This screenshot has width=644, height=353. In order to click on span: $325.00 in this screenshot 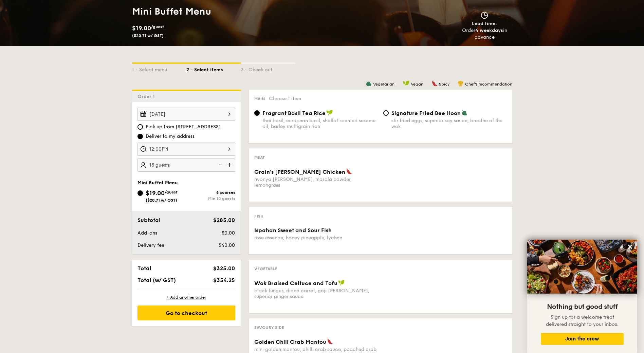, I will do `click(224, 268)`.